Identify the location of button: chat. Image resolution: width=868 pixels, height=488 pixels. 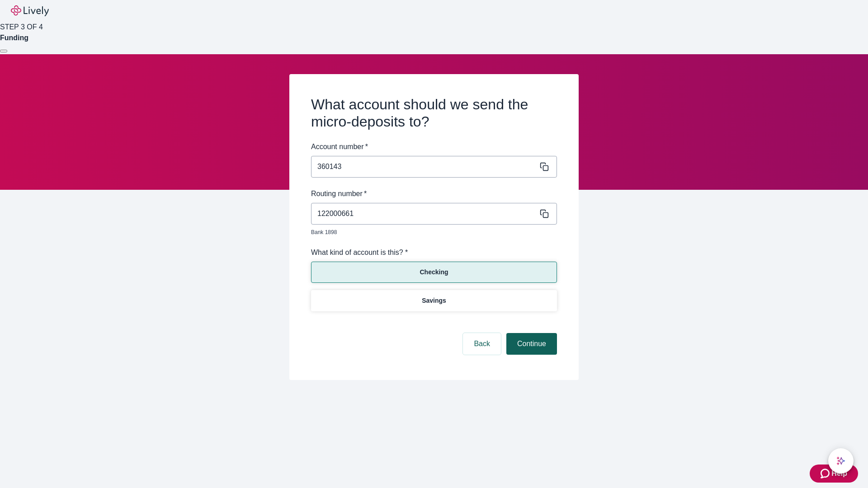
(841, 461).